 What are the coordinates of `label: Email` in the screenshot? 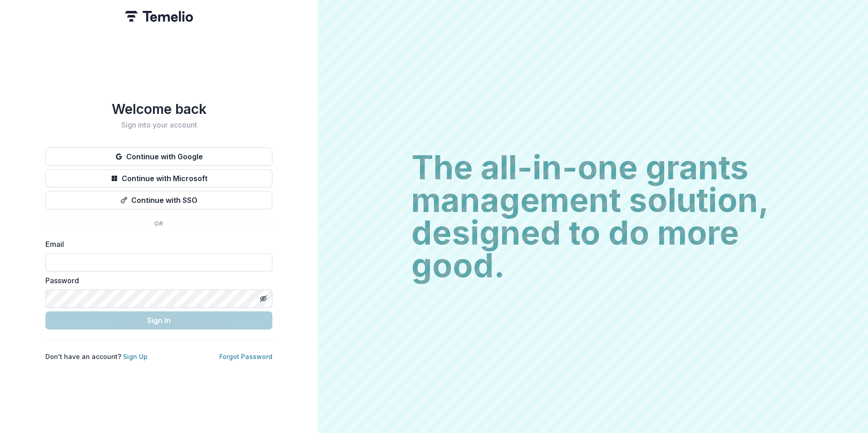 It's located at (156, 245).